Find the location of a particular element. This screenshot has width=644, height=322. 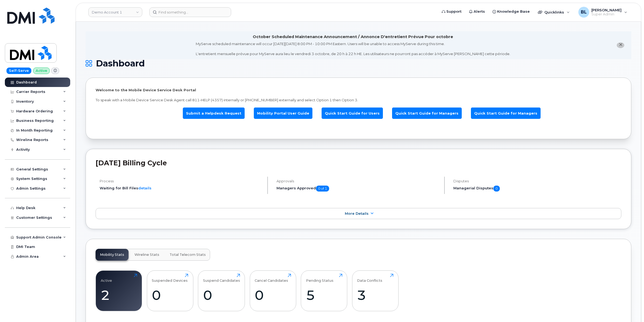

span: Wireline Stats is located at coordinates (147, 254).